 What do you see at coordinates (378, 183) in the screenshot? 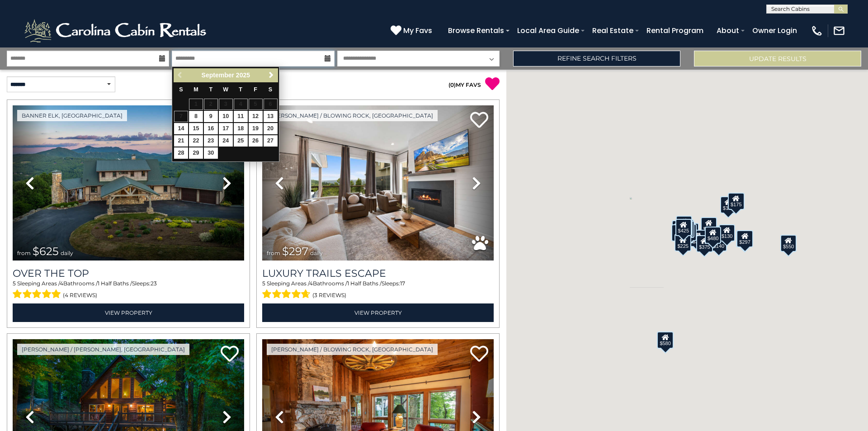
I see `img: thumbnail_168695581.jpeg` at bounding box center [378, 183].